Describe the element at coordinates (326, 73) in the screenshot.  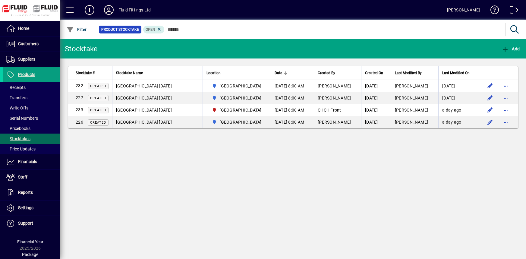
I see `span: Created By` at that location.